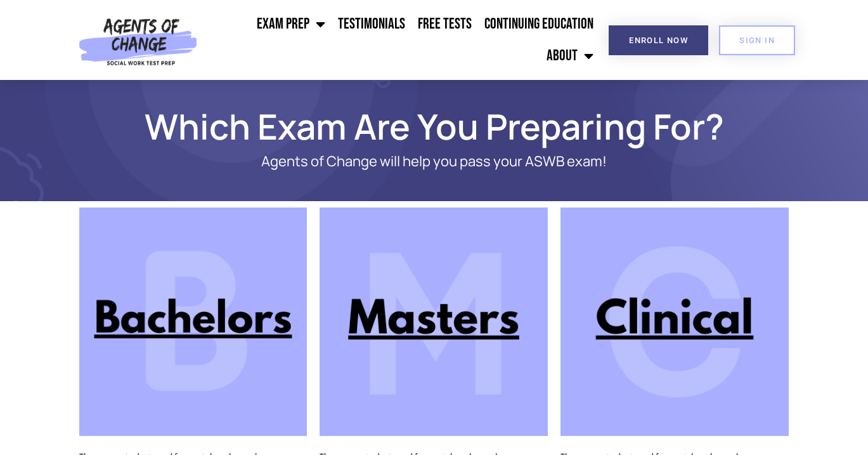  I want to click on h1: Which Exam Are You Preparing For?, so click(434, 126).